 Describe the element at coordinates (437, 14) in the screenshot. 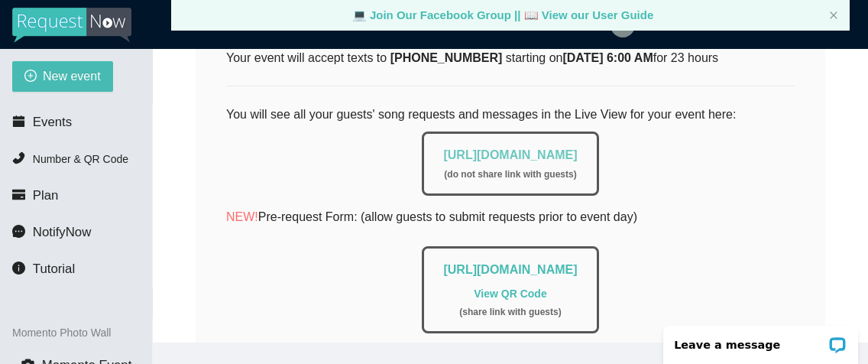

I see `a: laptop Join Our Facebook Group ||` at that location.